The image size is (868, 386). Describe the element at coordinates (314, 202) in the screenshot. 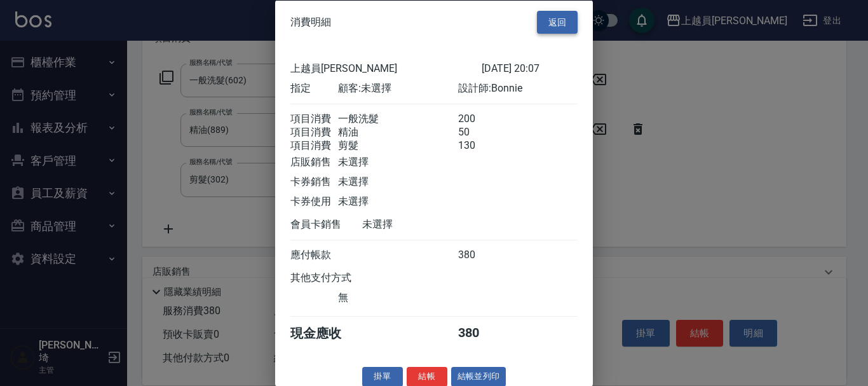

I see `div: 卡券使用` at that location.